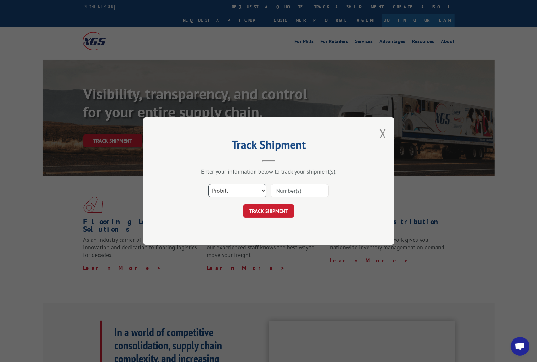 The image size is (537, 362). Describe the element at coordinates (268, 211) in the screenshot. I see `button: TRACK SHIPMENT` at that location.